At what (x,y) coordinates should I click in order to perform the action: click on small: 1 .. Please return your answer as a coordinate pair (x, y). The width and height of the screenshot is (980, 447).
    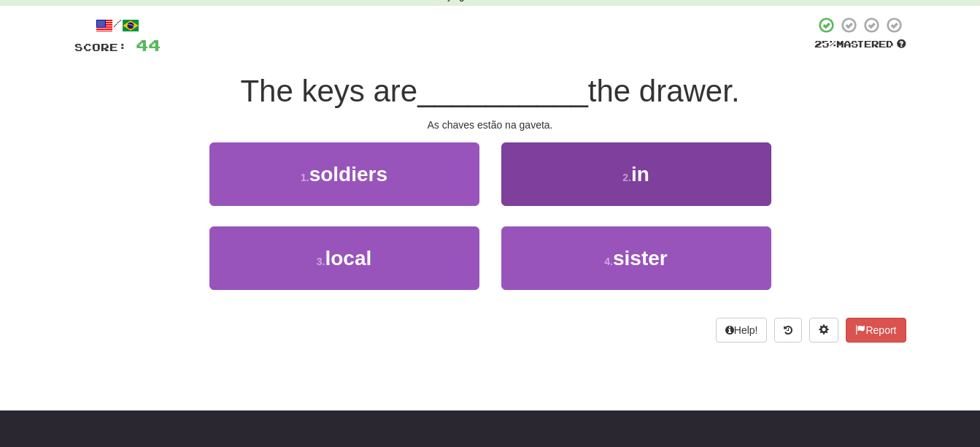
    Looking at the image, I should click on (305, 178).